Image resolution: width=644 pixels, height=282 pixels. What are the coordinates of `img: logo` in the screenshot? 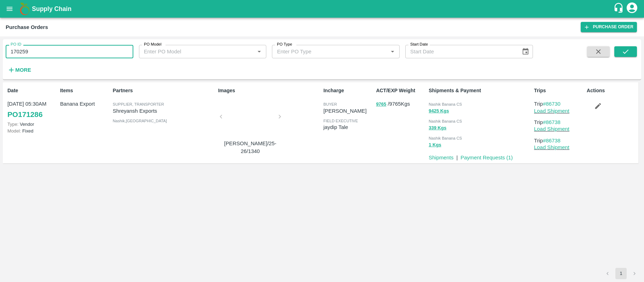 It's located at (25, 9).